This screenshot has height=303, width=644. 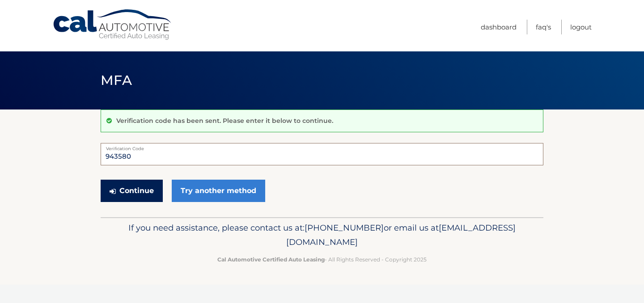 I want to click on a: Cal Automotive, so click(x=113, y=25).